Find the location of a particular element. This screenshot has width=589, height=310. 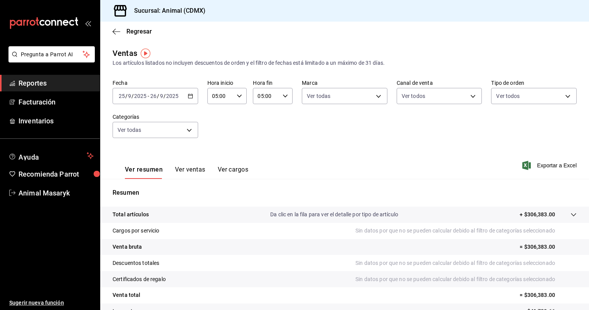

label: Canal de venta is located at coordinates (440, 83).